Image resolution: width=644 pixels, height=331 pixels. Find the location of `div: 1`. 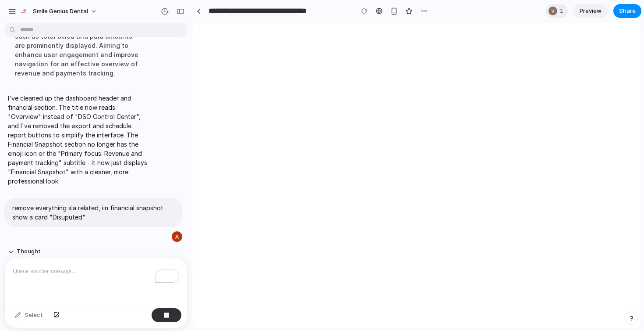

div: 1 is located at coordinates (557, 11).